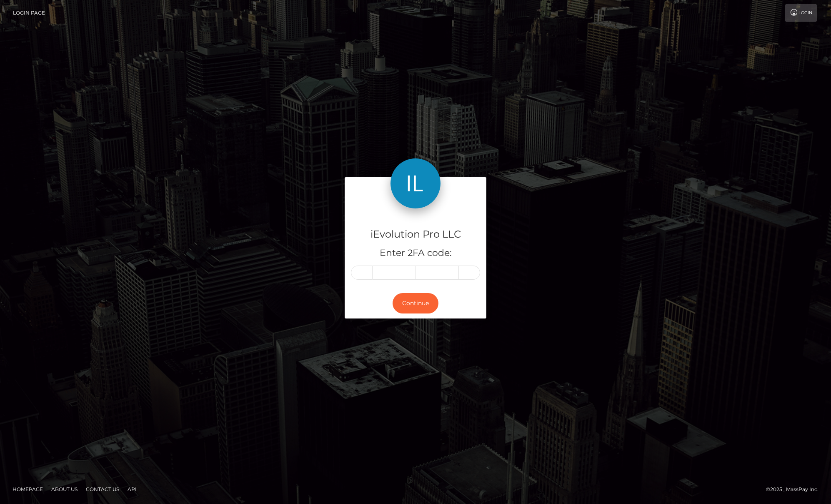 Image resolution: width=831 pixels, height=504 pixels. What do you see at coordinates (27, 489) in the screenshot?
I see `a: Homepage` at bounding box center [27, 489].